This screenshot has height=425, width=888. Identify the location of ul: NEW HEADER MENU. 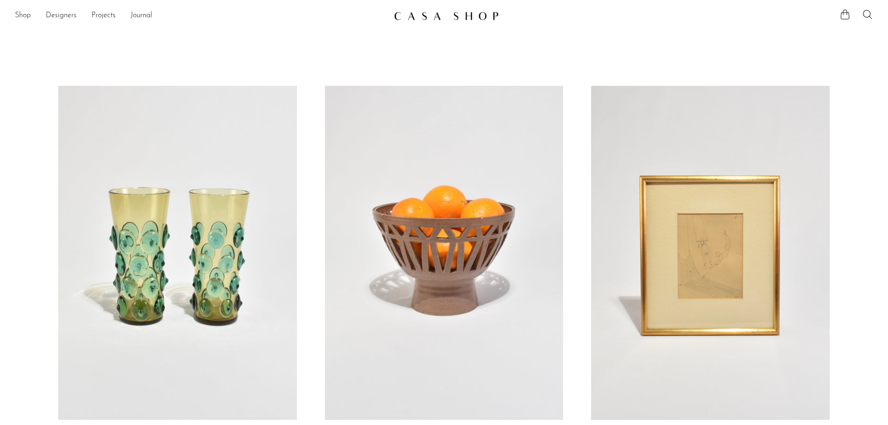
(201, 16).